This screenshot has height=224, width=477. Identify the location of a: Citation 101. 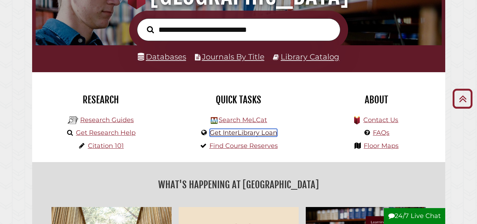
(106, 146).